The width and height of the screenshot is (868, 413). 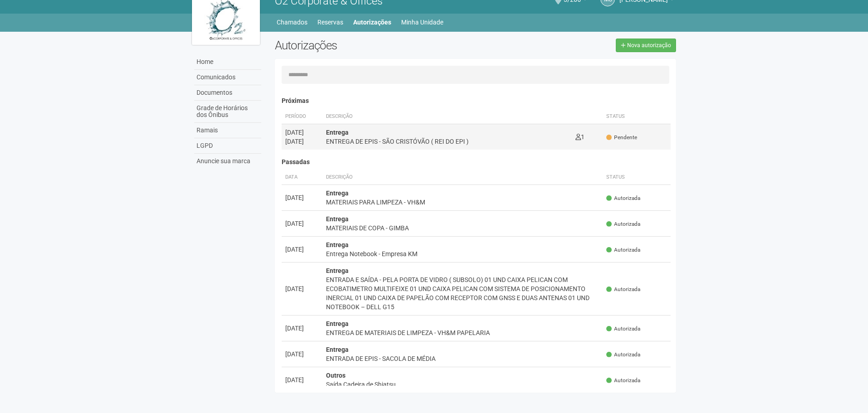 I want to click on a: Documentos, so click(x=228, y=93).